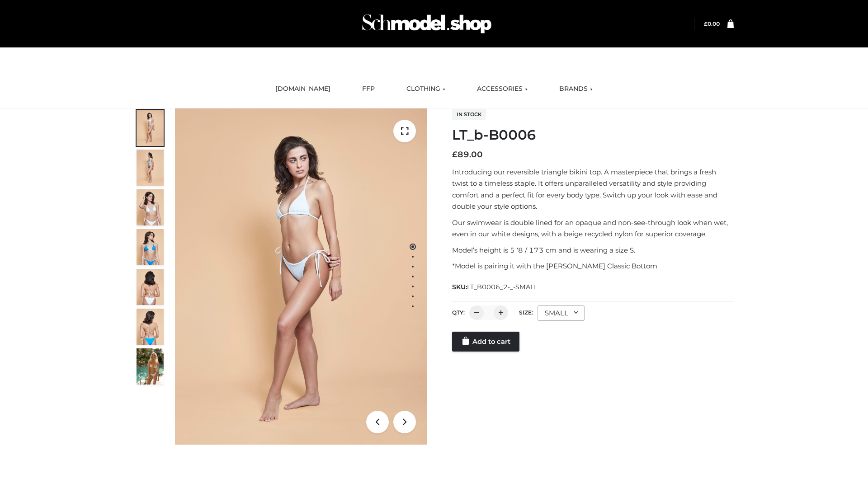 The image size is (868, 488). Describe the element at coordinates (593, 228) in the screenshot. I see `p: Our swimwear is double lined for an opaque and non-see-through look when wet, even in our white d...` at that location.